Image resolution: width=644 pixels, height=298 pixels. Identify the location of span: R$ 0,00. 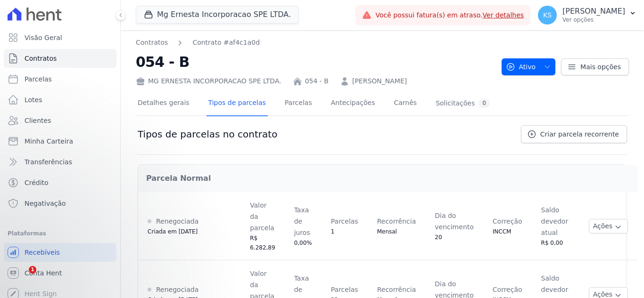
(552, 243).